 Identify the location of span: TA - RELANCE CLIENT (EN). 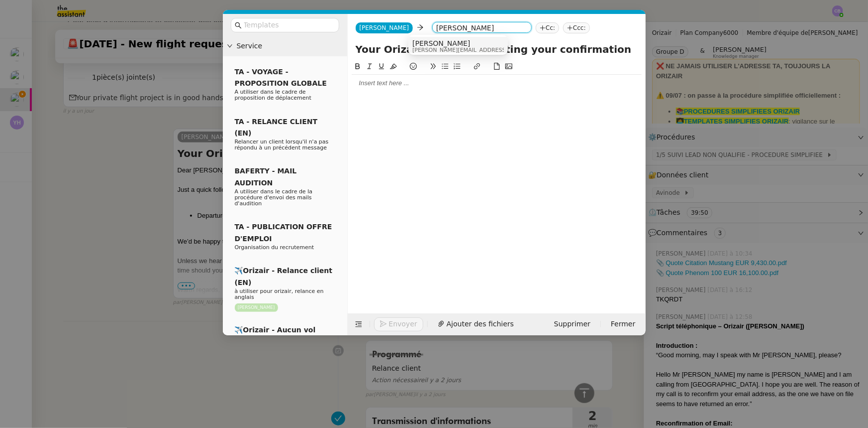
(276, 127).